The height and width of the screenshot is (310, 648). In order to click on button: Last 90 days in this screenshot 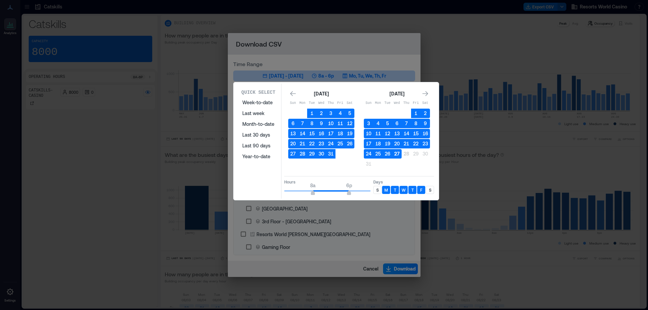, I will do `click(258, 146)`.